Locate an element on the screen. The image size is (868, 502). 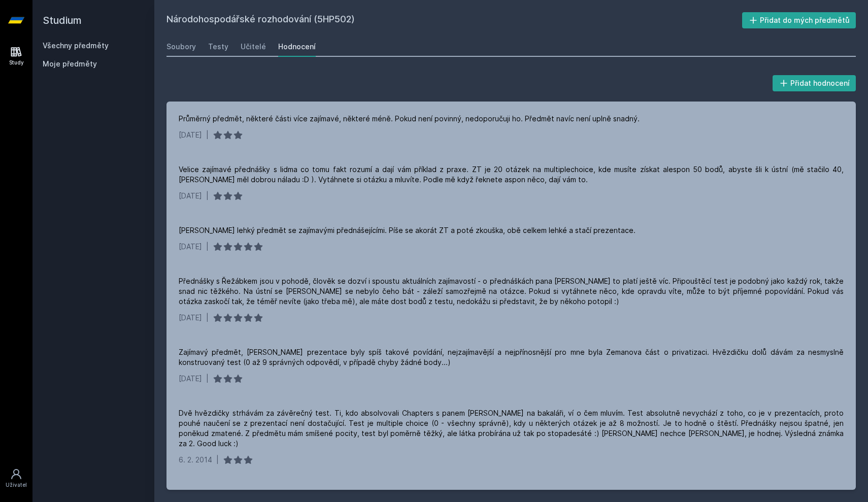
div: Testy is located at coordinates (219, 46).